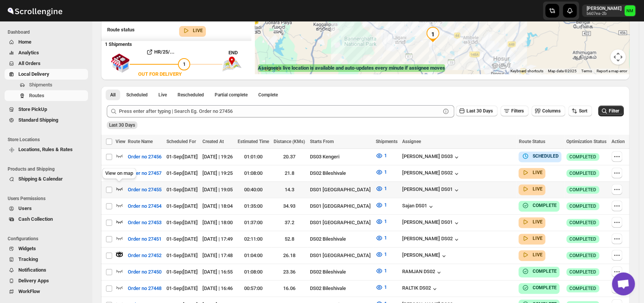 Image resolution: width=644 pixels, height=303 pixels. I want to click on span: Route Status, so click(531, 141).